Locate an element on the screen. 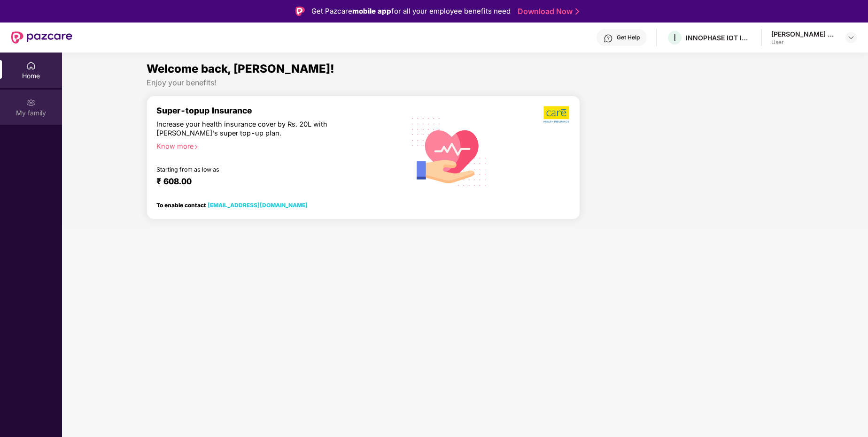 The height and width of the screenshot is (437, 868). div: Get Help is located at coordinates (628, 38).